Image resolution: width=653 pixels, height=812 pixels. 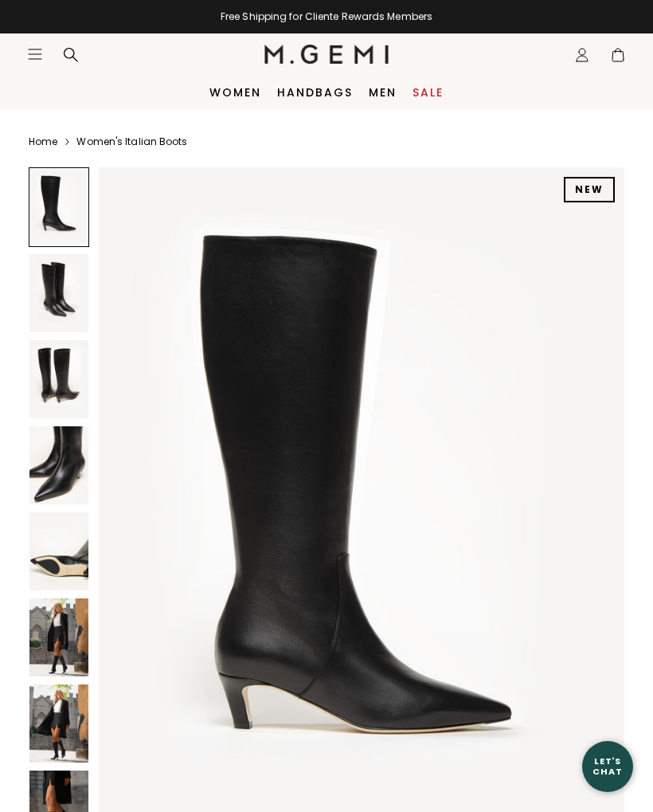 I want to click on a: Men, so click(x=383, y=93).